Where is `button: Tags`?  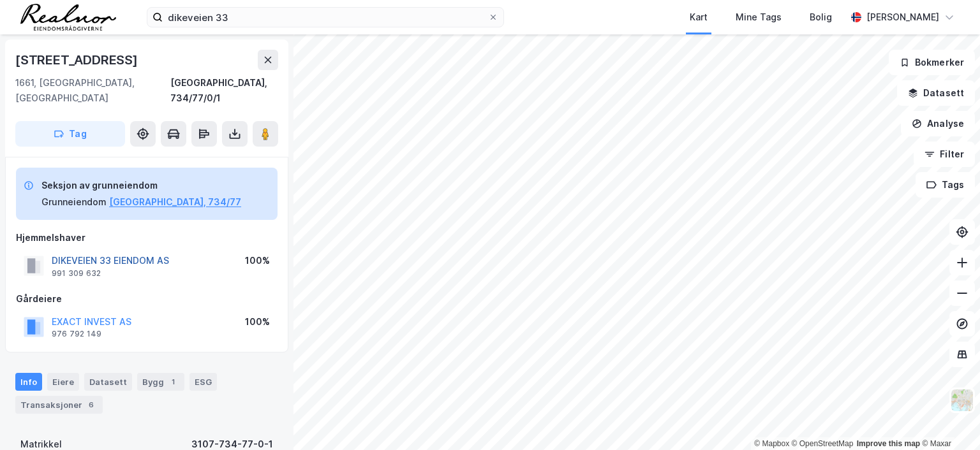 button: Tags is located at coordinates (945, 185).